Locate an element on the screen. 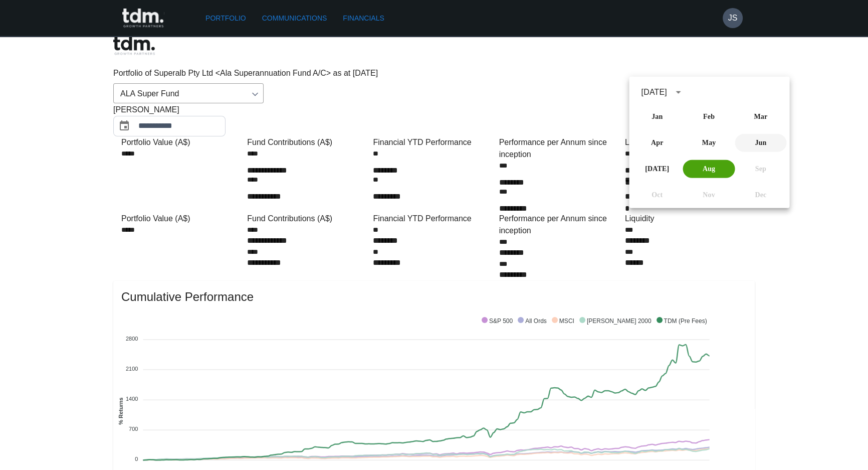 Image resolution: width=868 pixels, height=470 pixels. button: Apr is located at coordinates (656, 143).